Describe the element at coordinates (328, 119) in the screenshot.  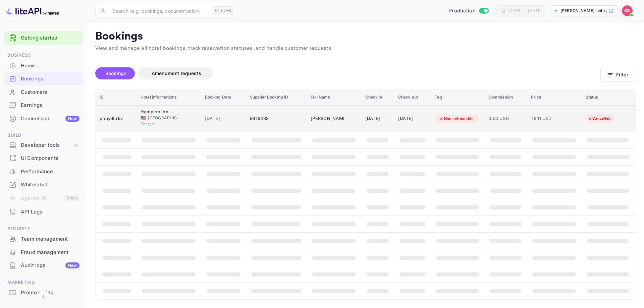
I see `div: Anna Nandin` at that location.